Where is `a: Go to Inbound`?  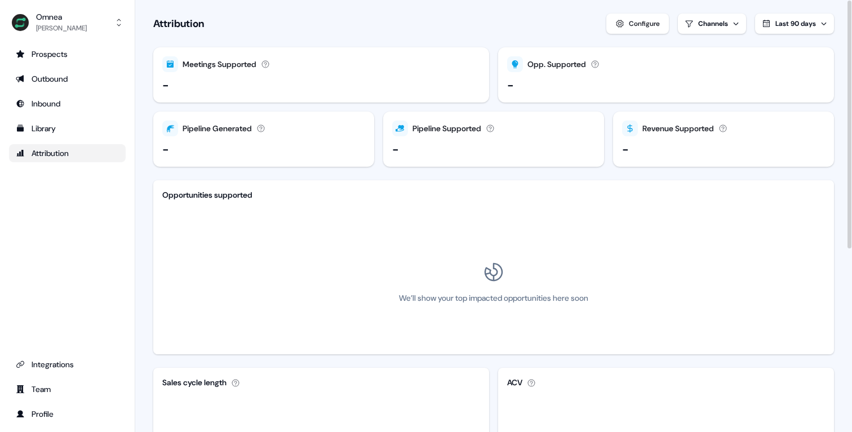
a: Go to Inbound is located at coordinates (67, 104).